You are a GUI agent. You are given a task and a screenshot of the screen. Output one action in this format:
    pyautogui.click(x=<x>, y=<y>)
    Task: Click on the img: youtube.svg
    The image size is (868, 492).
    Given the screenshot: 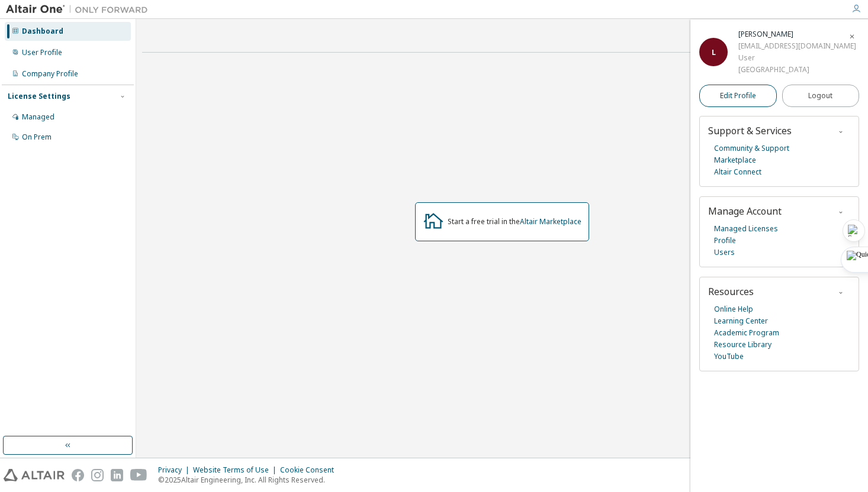 What is the action you would take?
    pyautogui.click(x=139, y=475)
    